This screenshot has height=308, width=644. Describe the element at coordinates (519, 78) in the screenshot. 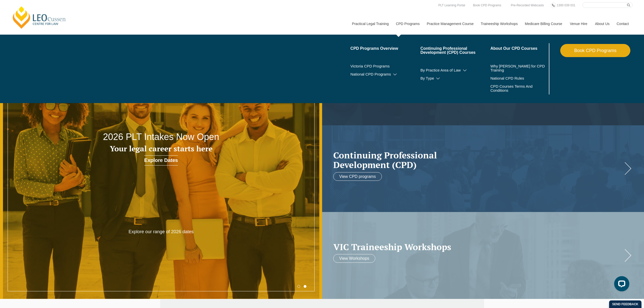

I see `a: National CPD Rules` at that location.